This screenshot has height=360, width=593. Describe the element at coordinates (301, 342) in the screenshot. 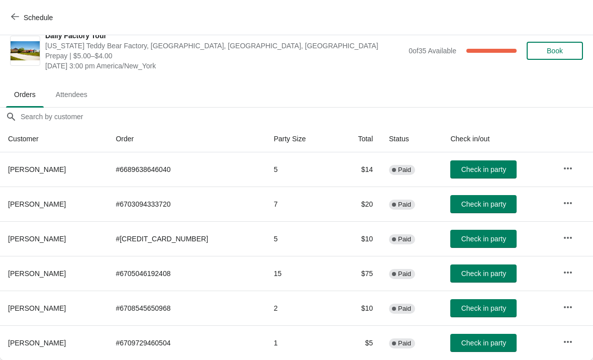

I see `td: 1` at that location.